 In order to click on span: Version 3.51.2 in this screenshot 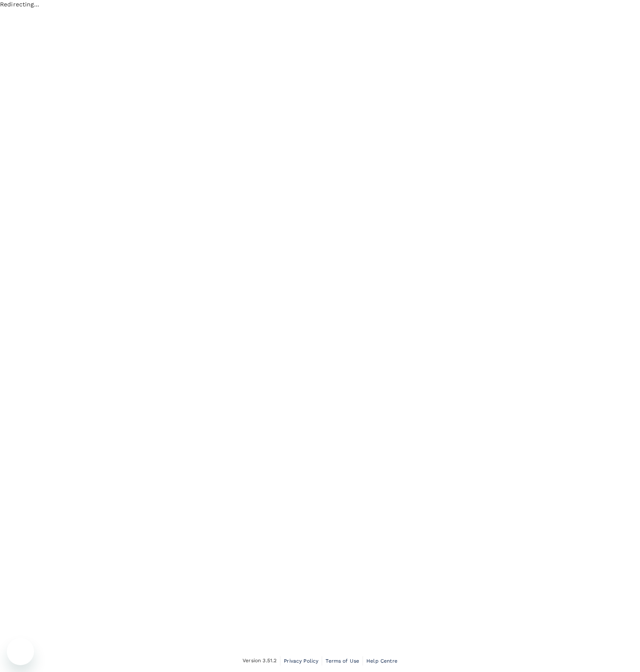, I will do `click(259, 661)`.